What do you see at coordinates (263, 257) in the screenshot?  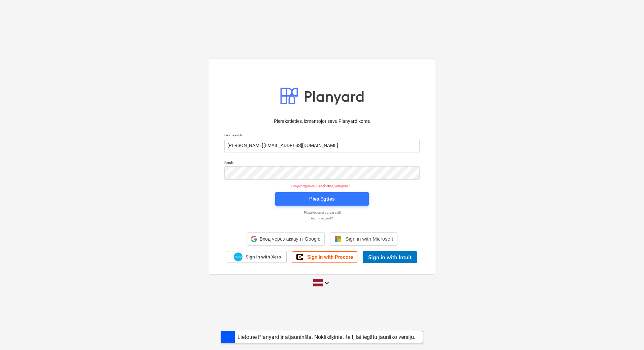 I see `span: Sign in with Xero` at bounding box center [263, 257].